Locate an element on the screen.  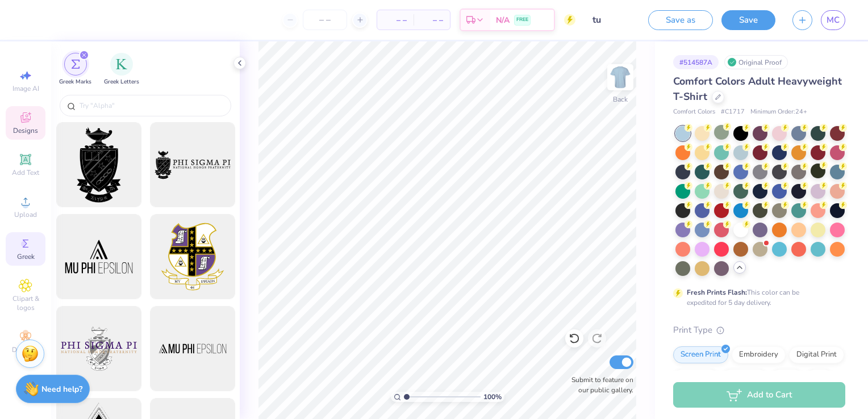
span: Designs is located at coordinates (26, 130).